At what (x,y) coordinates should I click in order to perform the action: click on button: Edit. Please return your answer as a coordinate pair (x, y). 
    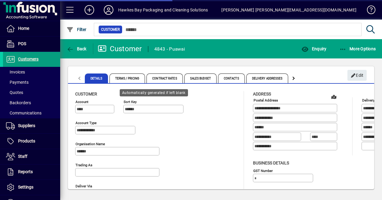
    Looking at the image, I should click on (357, 75).